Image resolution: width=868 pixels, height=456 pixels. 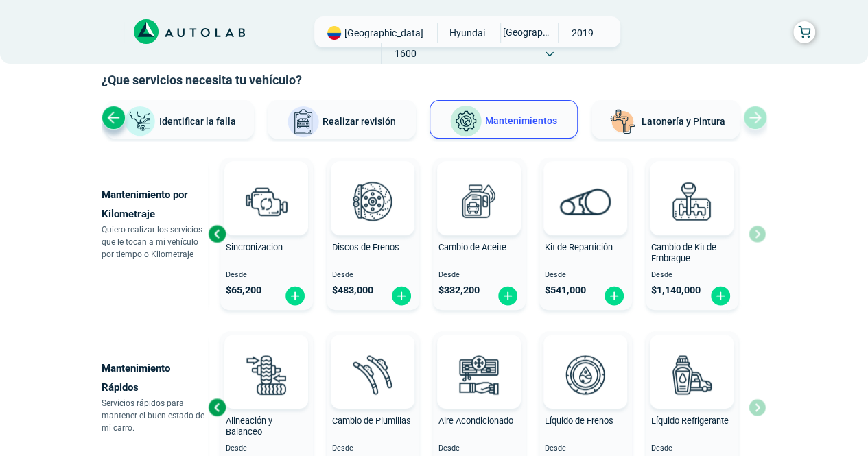 What do you see at coordinates (352, 290) in the screenshot?
I see `span: $ 483,000` at bounding box center [352, 290].